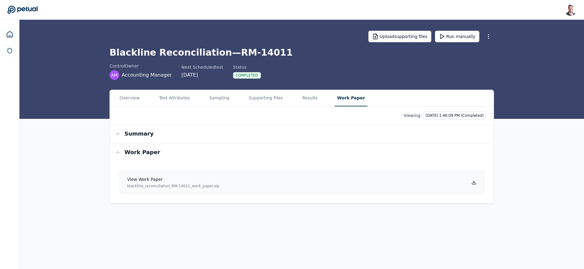  What do you see at coordinates (10, 34) in the screenshot?
I see `a: Dashboard` at bounding box center [10, 34].